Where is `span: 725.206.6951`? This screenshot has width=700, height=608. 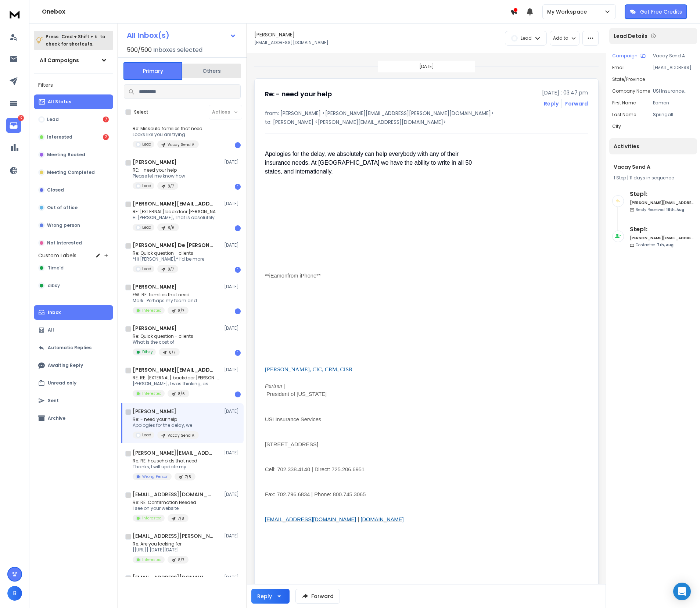
span: 725.206.6951 is located at coordinates (348, 469).